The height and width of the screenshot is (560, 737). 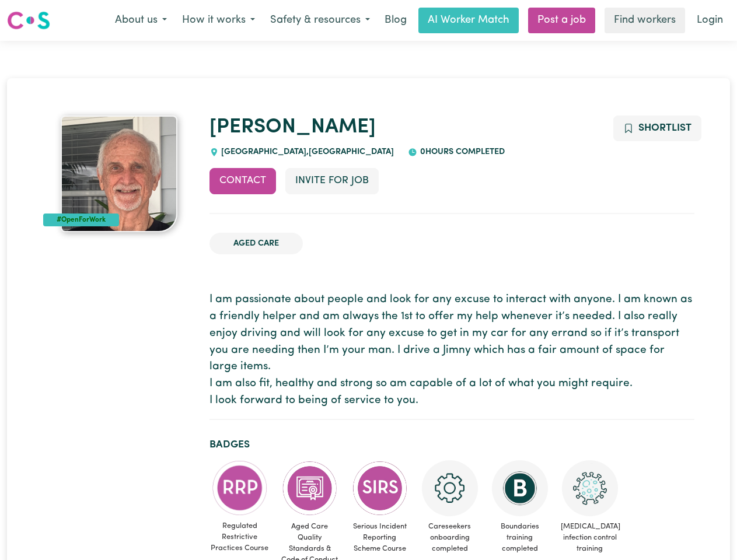 I want to click on img: CS Academy: Boundaries in care and support work course completed, so click(x=520, y=489).